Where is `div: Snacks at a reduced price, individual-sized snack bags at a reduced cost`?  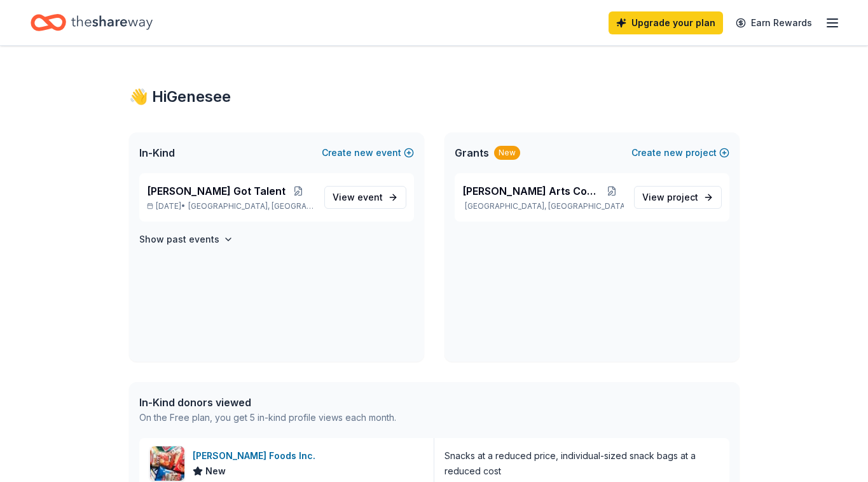
div: Snacks at a reduced price, individual-sized snack bags at a reduced cost is located at coordinates (581, 463).